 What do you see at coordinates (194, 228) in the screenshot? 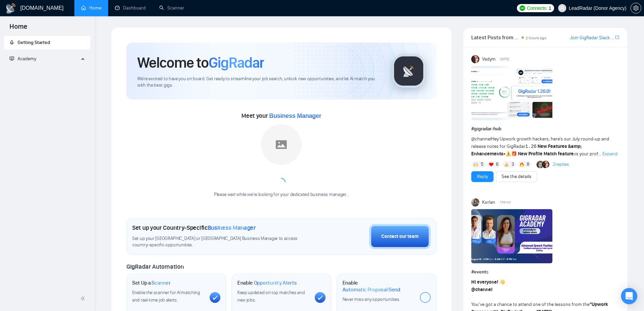
I see `h1: Set up your Country-Specific` at bounding box center [194, 228].